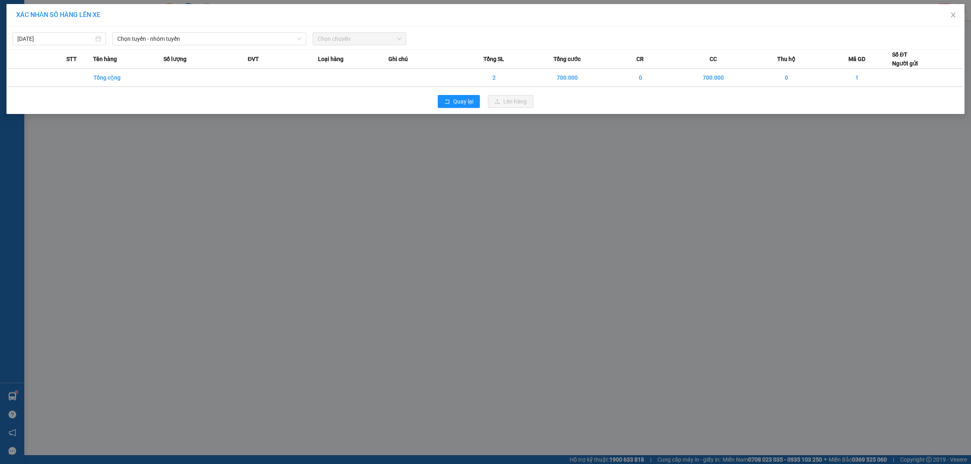 The height and width of the screenshot is (464, 971). I want to click on span: Loại hàng, so click(331, 59).